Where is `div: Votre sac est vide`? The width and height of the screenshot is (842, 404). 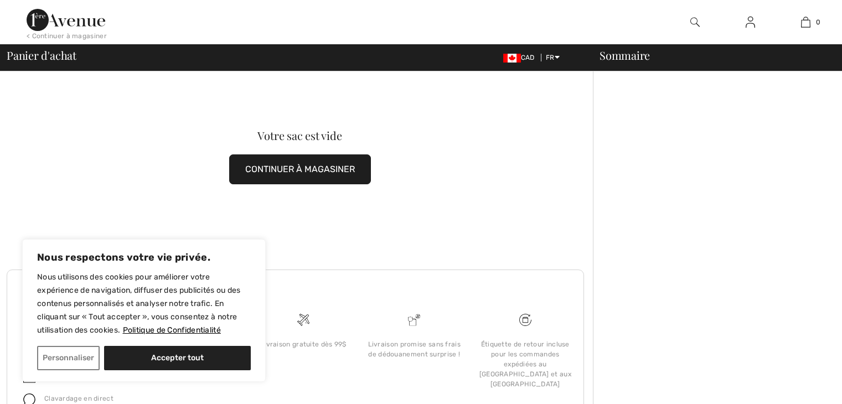 div: Votre sac est vide is located at coordinates (299, 136).